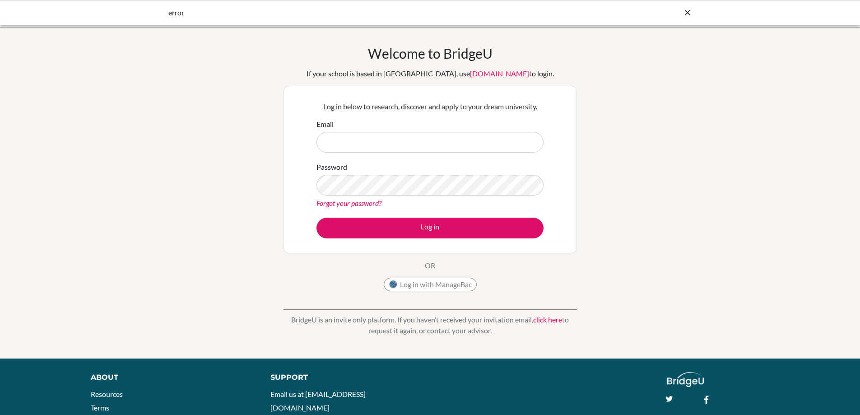 The height and width of the screenshot is (415, 860). I want to click on div: error, so click(363, 13).